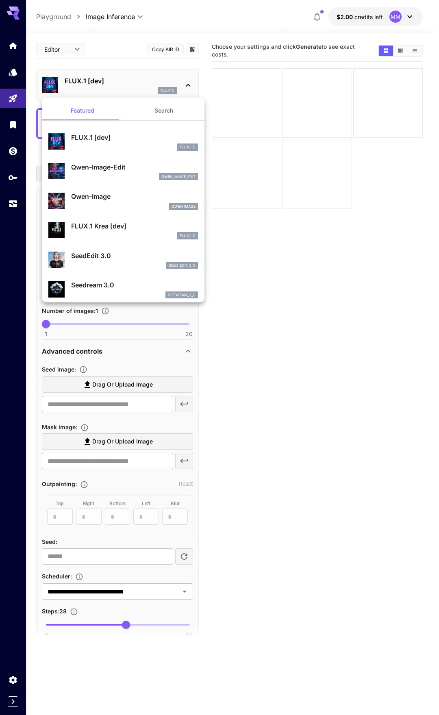 This screenshot has height=715, width=439. I want to click on div: Qwen-Image-Editqwen_image_edit, so click(123, 171).